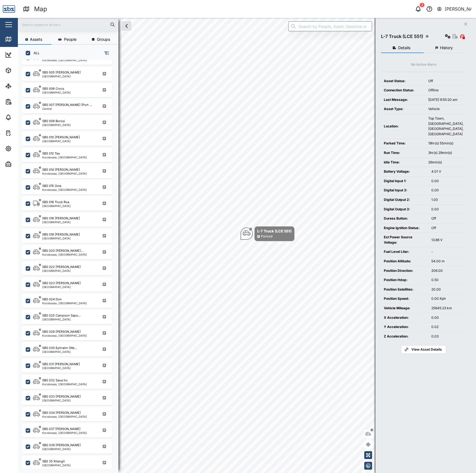  I want to click on div: grid, so click(70, 264).